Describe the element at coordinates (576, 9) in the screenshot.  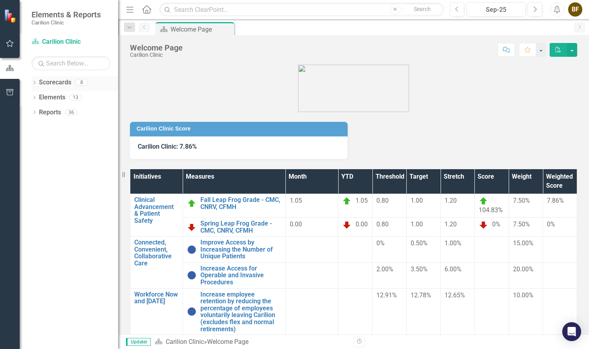
I see `button: BF` at that location.